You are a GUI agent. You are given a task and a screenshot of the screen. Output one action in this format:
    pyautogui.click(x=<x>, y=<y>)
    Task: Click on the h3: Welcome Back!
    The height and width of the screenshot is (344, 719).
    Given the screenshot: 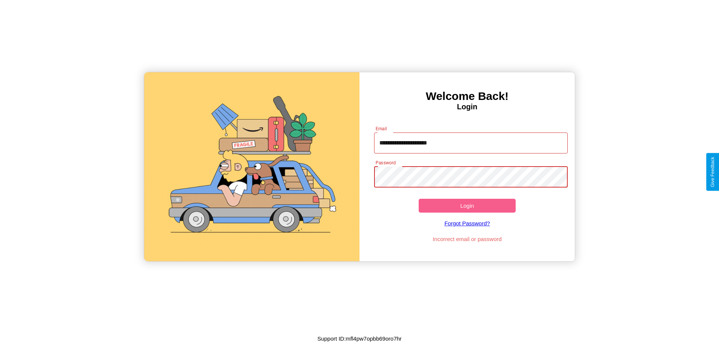 What is the action you would take?
    pyautogui.click(x=467, y=96)
    